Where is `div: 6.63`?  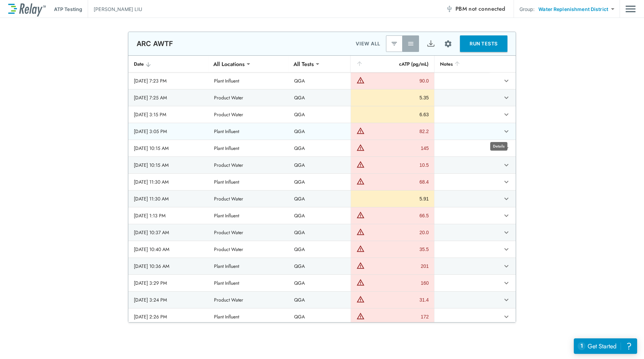
div: 6.63 is located at coordinates (392, 115).